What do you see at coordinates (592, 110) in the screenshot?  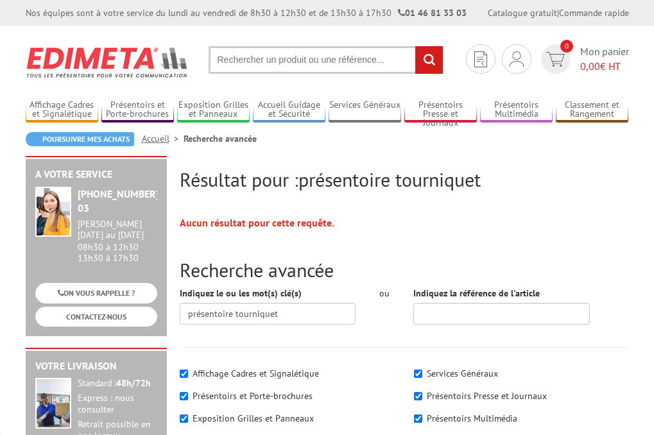 I see `a: Classement et Rangement` at bounding box center [592, 110].